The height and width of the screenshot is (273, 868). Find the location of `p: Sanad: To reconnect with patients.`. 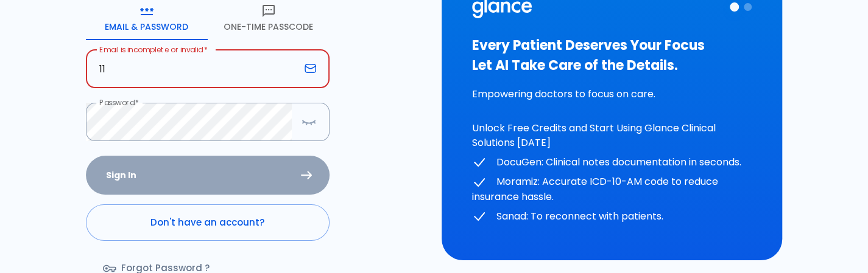

p: Sanad: To reconnect with patients. is located at coordinates (612, 217).